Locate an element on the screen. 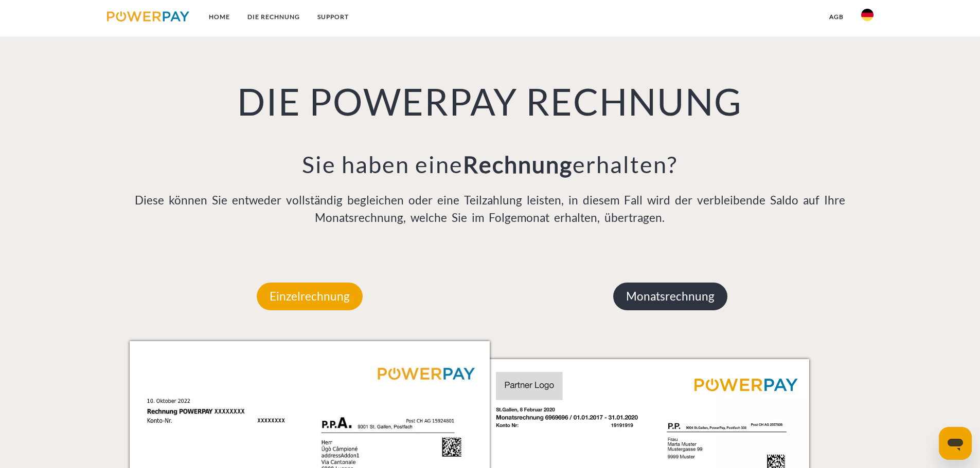 The height and width of the screenshot is (468, 980). img: de is located at coordinates (867, 15).